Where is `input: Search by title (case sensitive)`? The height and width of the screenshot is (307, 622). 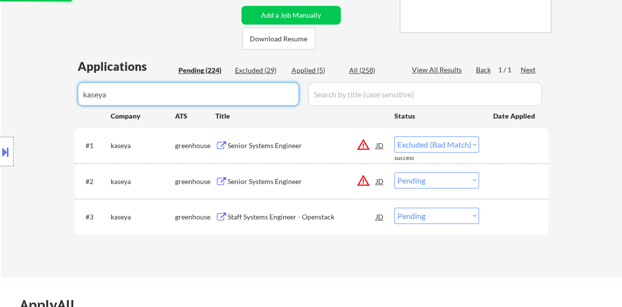 input: Search by title (case sensitive) is located at coordinates (425, 94).